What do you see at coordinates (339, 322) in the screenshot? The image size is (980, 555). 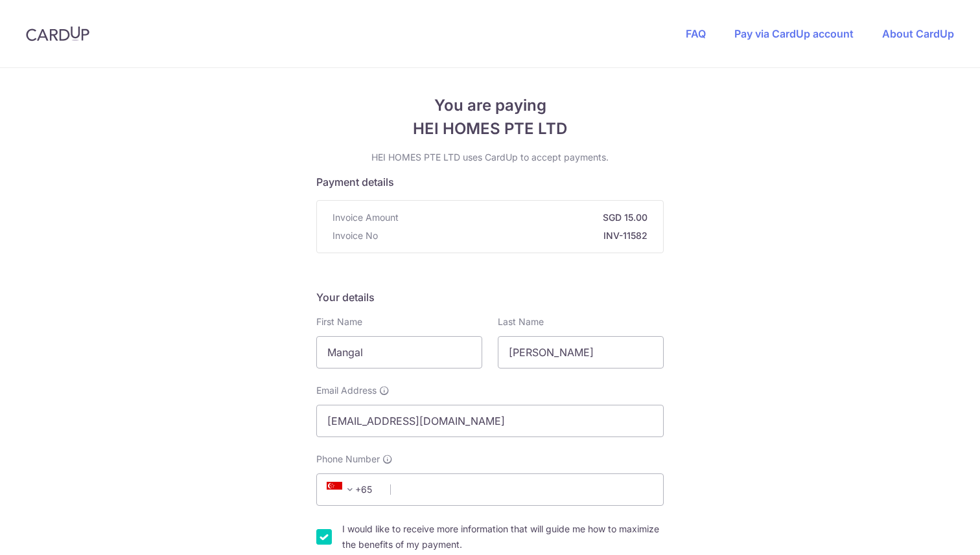 I see `label: First Name` at bounding box center [339, 322].